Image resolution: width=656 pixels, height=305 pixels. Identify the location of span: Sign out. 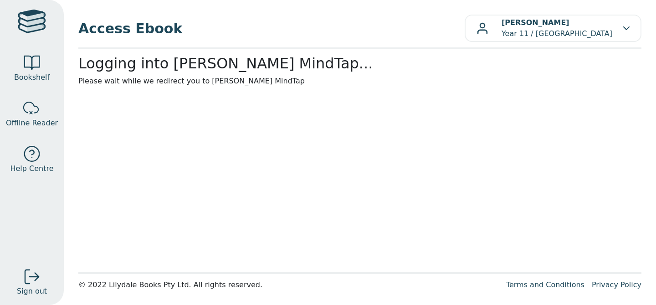
(32, 291).